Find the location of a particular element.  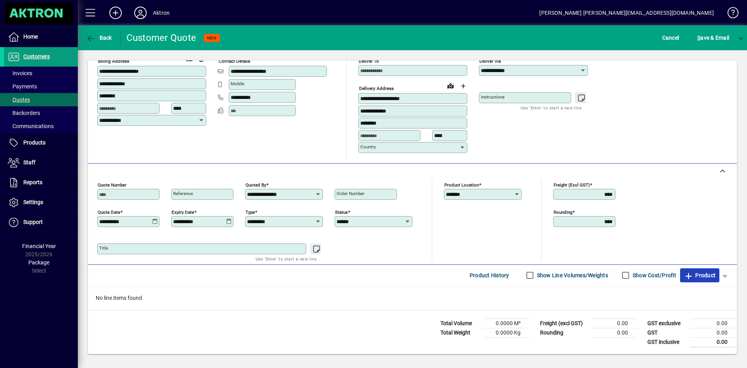

span: Settings is located at coordinates (33, 202).